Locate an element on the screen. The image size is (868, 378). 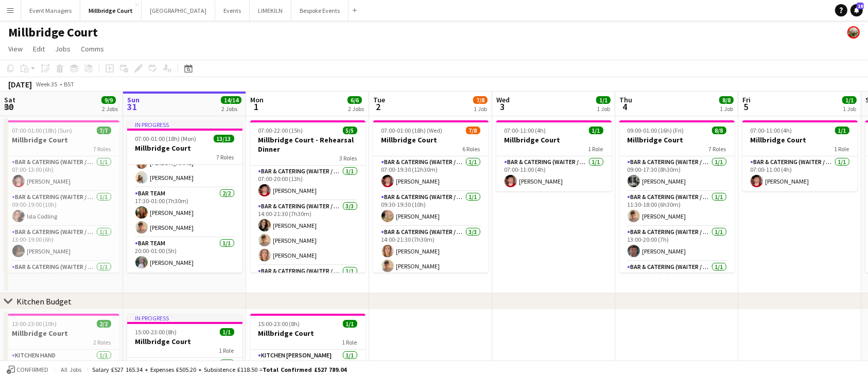
app-card-role: Bar & Catering (Waiter / waitress)1/109:00-19:00 (10h)Isla Codling is located at coordinates (62, 209).